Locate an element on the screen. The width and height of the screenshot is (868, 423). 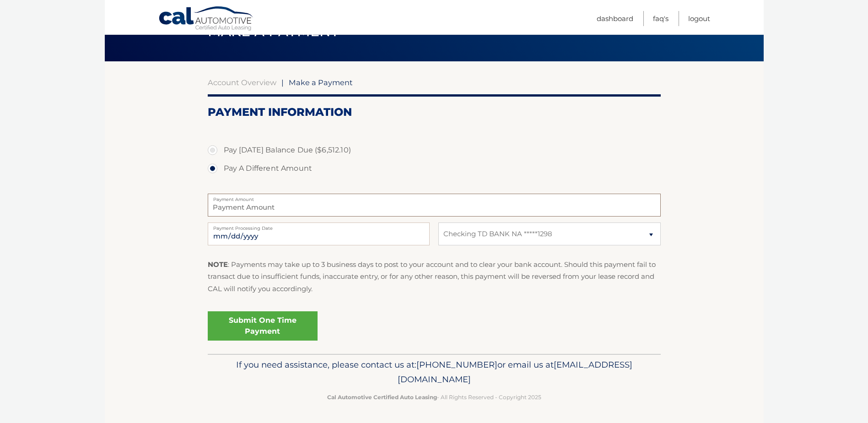
input: Payment Amount is located at coordinates (434, 205).